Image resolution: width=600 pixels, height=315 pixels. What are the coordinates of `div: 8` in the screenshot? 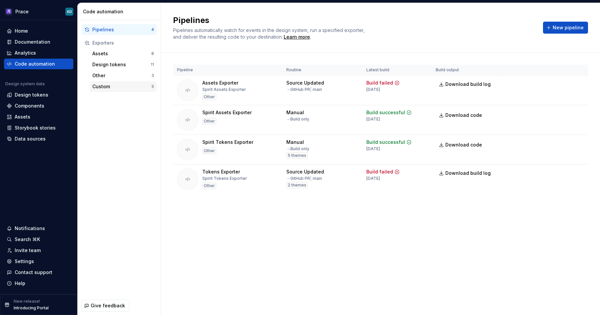 It's located at (153, 54).